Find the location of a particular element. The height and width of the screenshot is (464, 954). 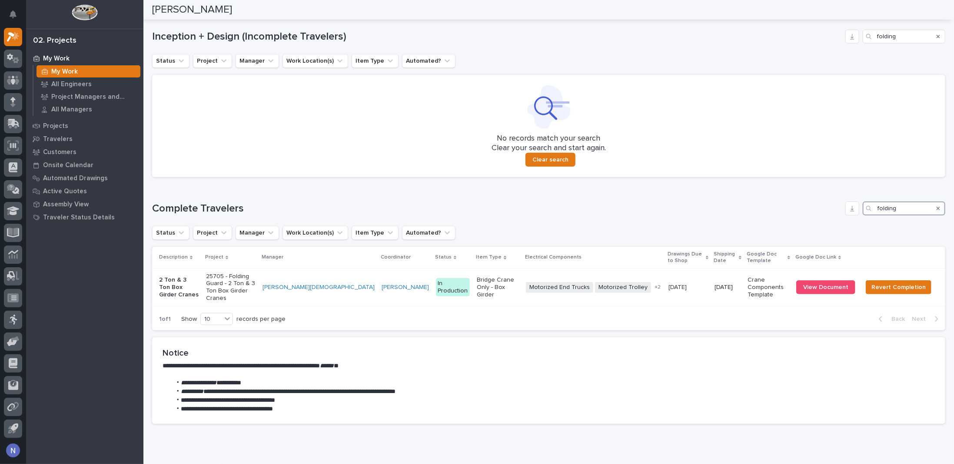

tr: 2 Ton & 3 Ton Box Girder Cranes25705 - Folding Guard - 2 Ton & 3 Ton Box Girder Cranes[PERSON_NAM... is located at coordinates (549, 287).